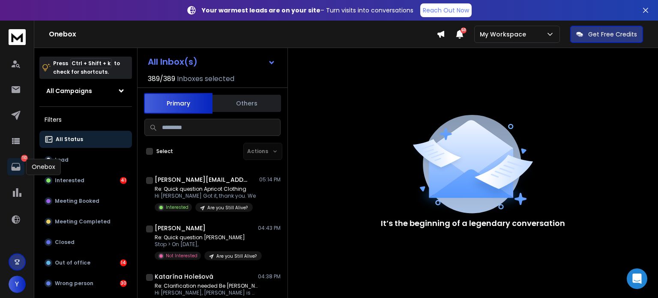 The height and width of the screenshot is (298, 658). What do you see at coordinates (69, 91) in the screenshot?
I see `h1: All Campaigns` at bounding box center [69, 91].